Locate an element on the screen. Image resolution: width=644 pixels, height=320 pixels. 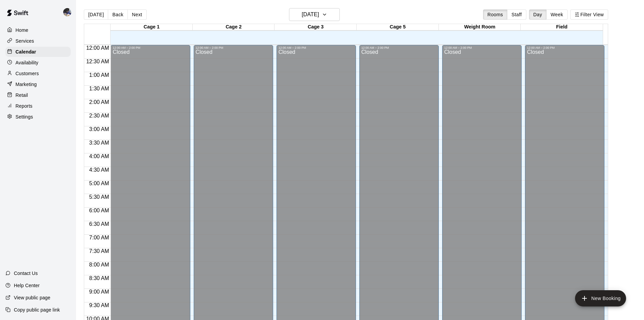
span: 12:00 AM is located at coordinates (98, 48).